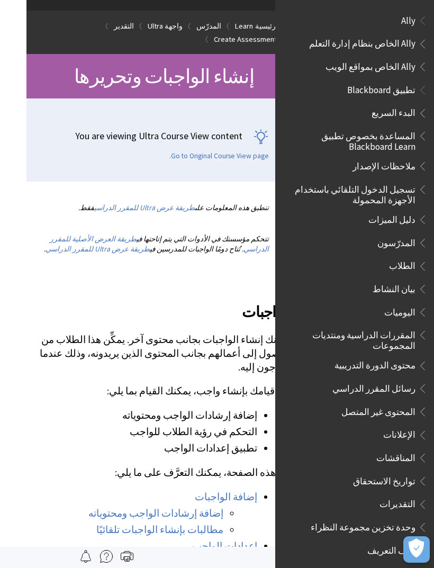 The height and width of the screenshot is (568, 434). I want to click on span: المناقشات, so click(396, 456).